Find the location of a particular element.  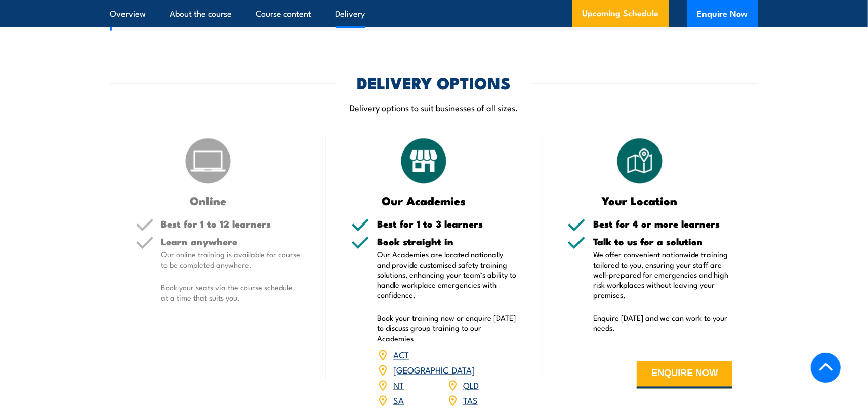

a: SA is located at coordinates (399, 400).